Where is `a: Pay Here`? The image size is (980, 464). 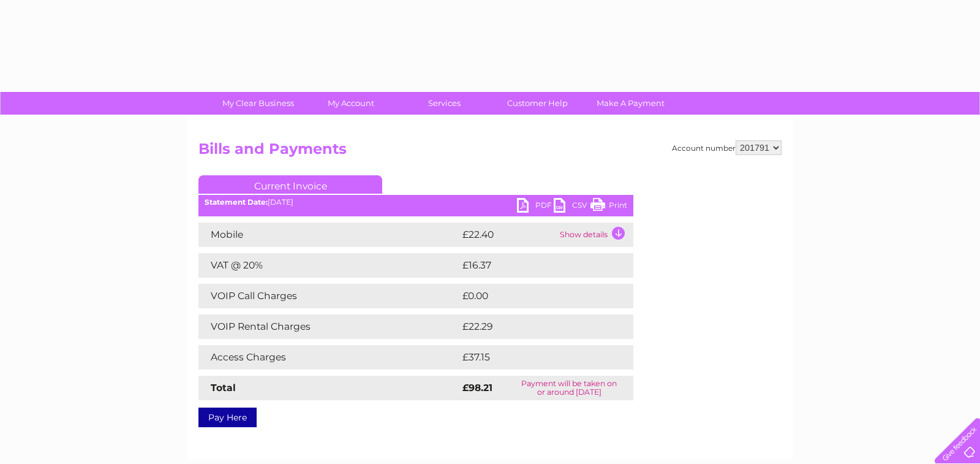 a: Pay Here is located at coordinates (227, 417).